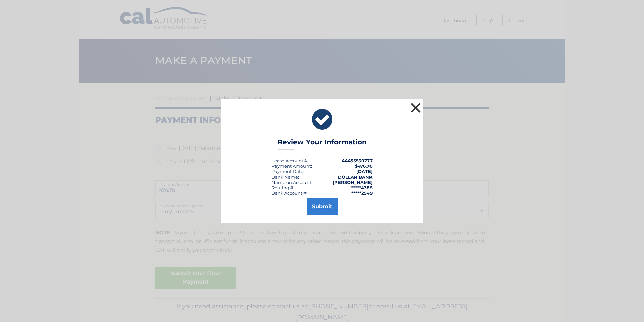 This screenshot has height=322, width=644. What do you see at coordinates (285, 177) in the screenshot?
I see `div: Bank Name:` at bounding box center [285, 177].